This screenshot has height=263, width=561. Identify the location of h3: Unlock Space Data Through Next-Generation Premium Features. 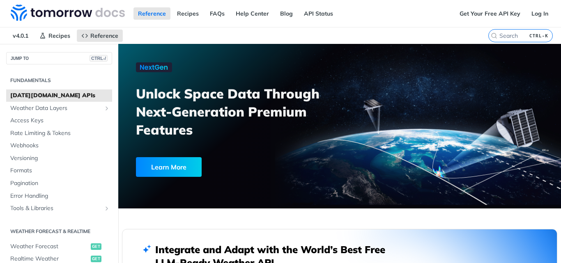
(242, 112).